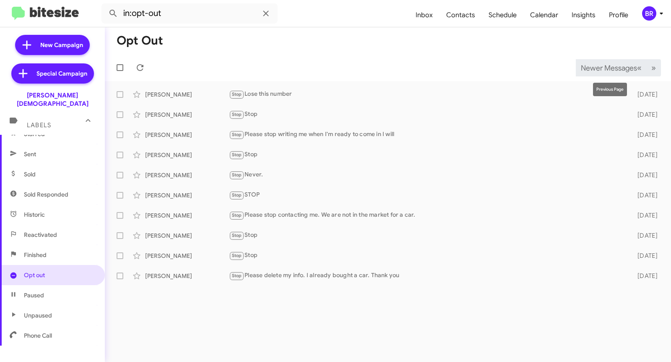 Image resolution: width=671 pixels, height=362 pixels. What do you see at coordinates (35, 255) in the screenshot?
I see `span: Finished` at bounding box center [35, 255].